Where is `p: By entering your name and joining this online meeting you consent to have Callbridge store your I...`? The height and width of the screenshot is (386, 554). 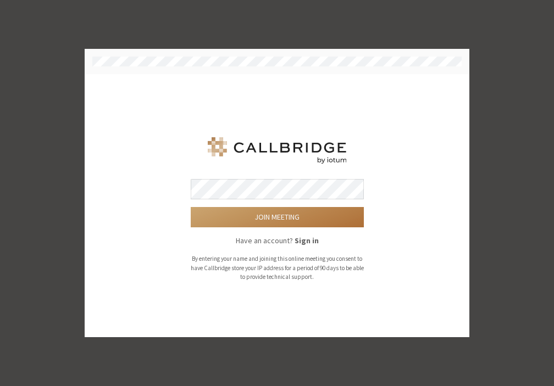
p: By entering your name and joining this online meeting you consent to have Callbridge store your I... is located at coordinates (277, 268).